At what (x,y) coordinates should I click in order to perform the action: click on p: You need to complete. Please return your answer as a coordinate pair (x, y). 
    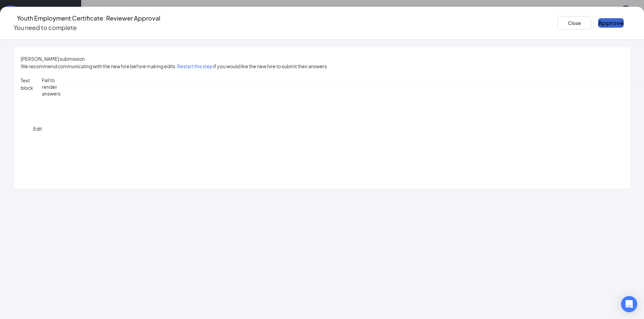
    Looking at the image, I should click on (87, 27).